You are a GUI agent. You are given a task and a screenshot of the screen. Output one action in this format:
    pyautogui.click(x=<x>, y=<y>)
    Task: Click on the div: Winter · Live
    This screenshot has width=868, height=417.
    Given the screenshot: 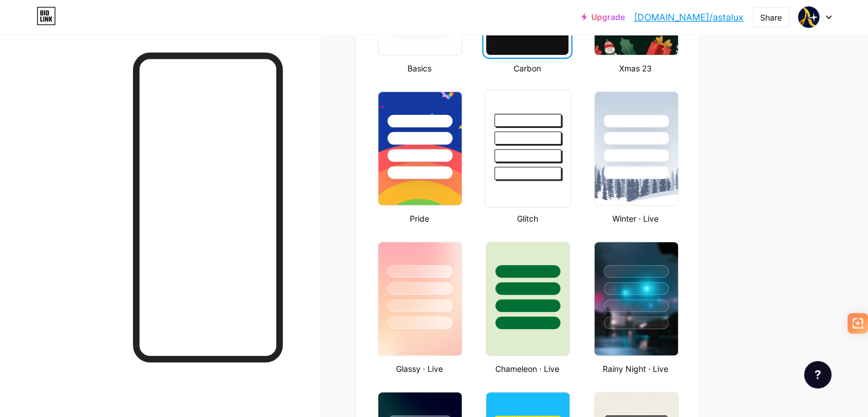 What is the action you would take?
    pyautogui.click(x=635, y=218)
    